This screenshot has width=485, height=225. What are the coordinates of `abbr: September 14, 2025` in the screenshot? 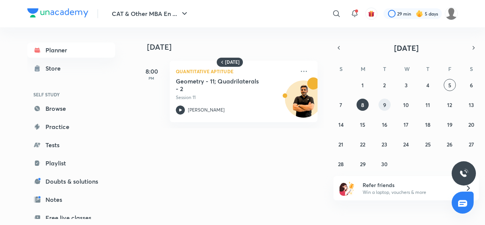 It's located at (341, 124).